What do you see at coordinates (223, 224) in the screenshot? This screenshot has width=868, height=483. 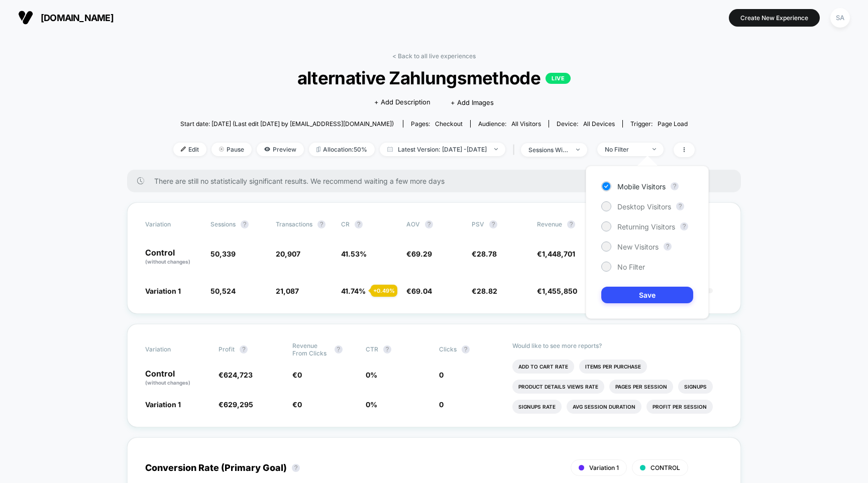 I see `span: Sessions` at bounding box center [223, 224].